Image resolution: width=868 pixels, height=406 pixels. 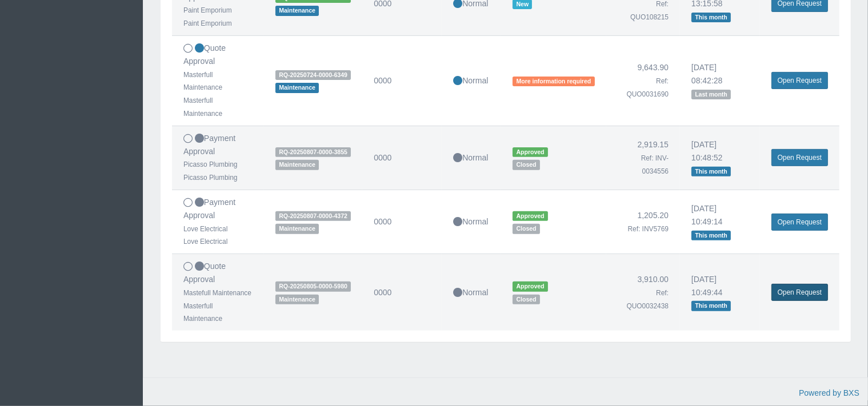 What do you see at coordinates (313, 75) in the screenshot?
I see `span: RQ-20250724-0000-6349` at bounding box center [313, 75].